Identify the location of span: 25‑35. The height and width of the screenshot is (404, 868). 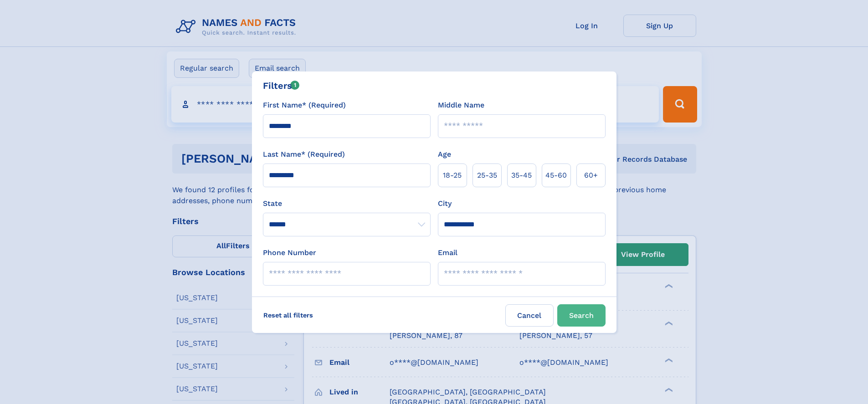
(487, 176).